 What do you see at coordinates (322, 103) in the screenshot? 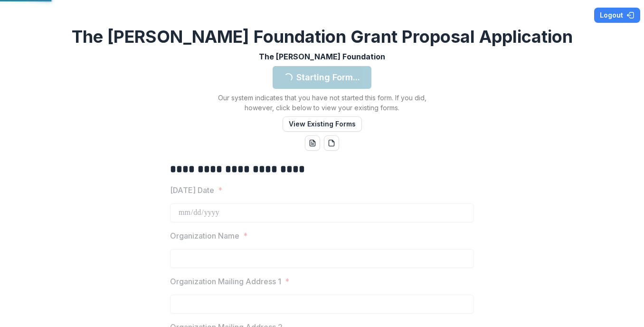
I see `p: Our system indicates that you have not started this form. If you did, however, click below to vie...` at bounding box center [322, 103].